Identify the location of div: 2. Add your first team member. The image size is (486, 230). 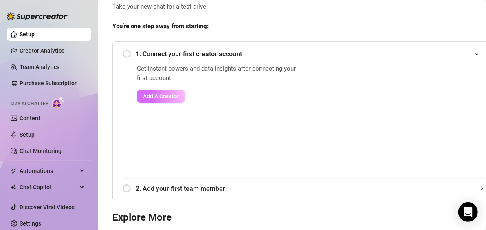
(304, 188).